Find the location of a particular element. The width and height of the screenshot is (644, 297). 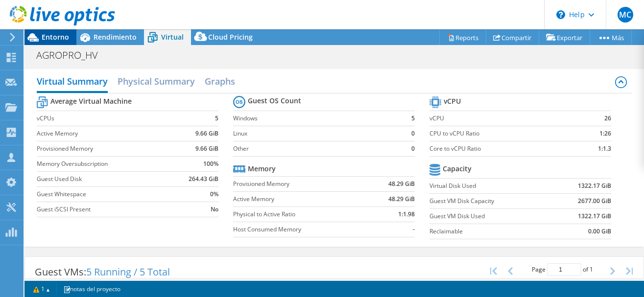

label: Linux is located at coordinates (319, 133).